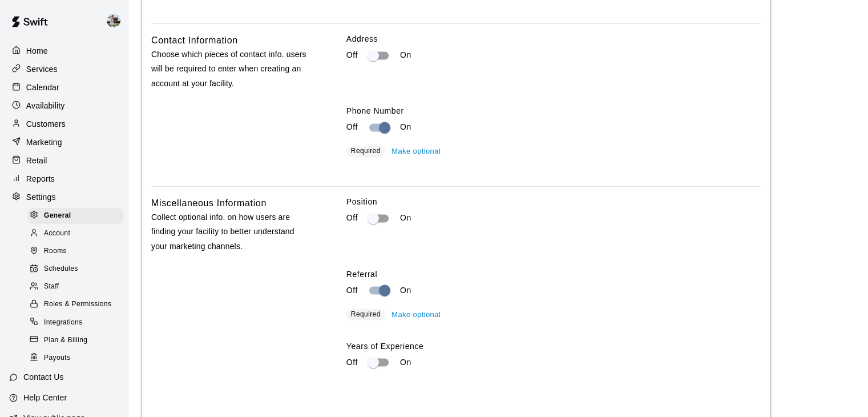  What do you see at coordinates (78, 304) in the screenshot?
I see `a: Roles & Permissions` at bounding box center [78, 304].